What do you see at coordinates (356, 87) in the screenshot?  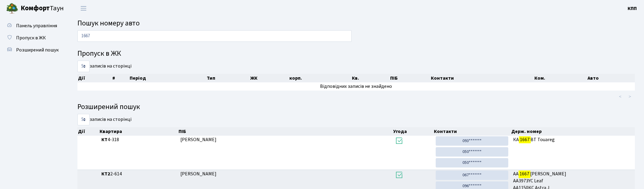 I see `td: Відповідних записів не знайдено` at bounding box center [356, 87].